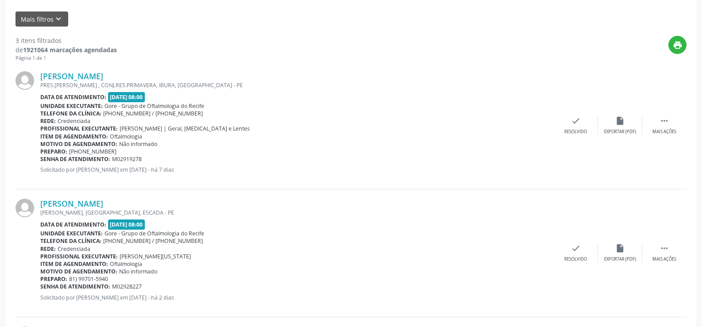 Image resolution: width=702 pixels, height=327 pixels. What do you see at coordinates (127, 286) in the screenshot?
I see `span: M02928227` at bounding box center [127, 286].